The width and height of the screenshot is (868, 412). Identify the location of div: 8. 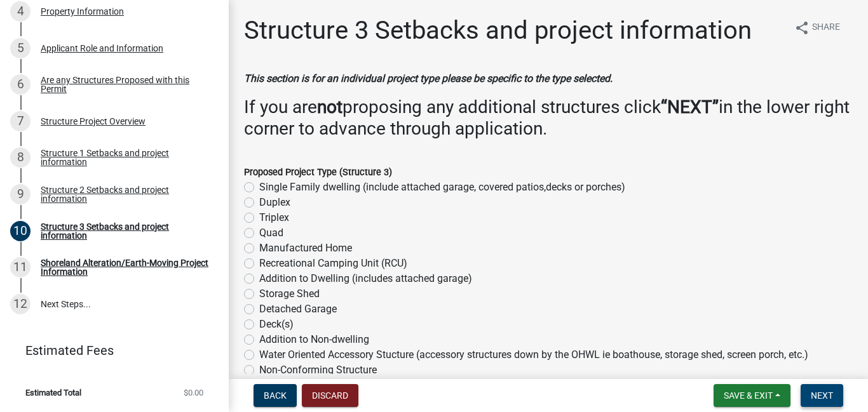
(20, 158).